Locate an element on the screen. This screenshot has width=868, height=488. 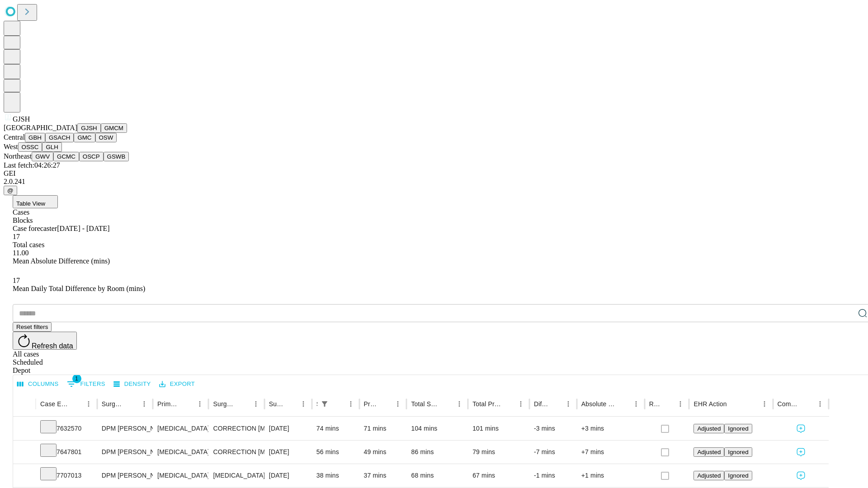
span: West is located at coordinates (11, 147).